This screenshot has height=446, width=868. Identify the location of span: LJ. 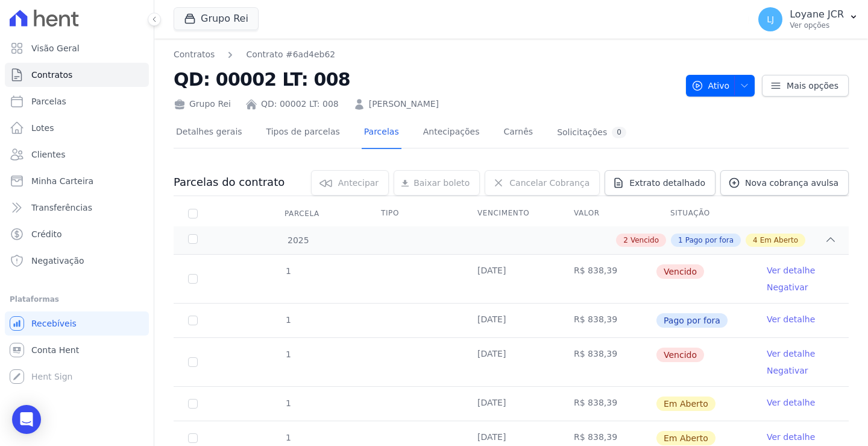
(770, 20).